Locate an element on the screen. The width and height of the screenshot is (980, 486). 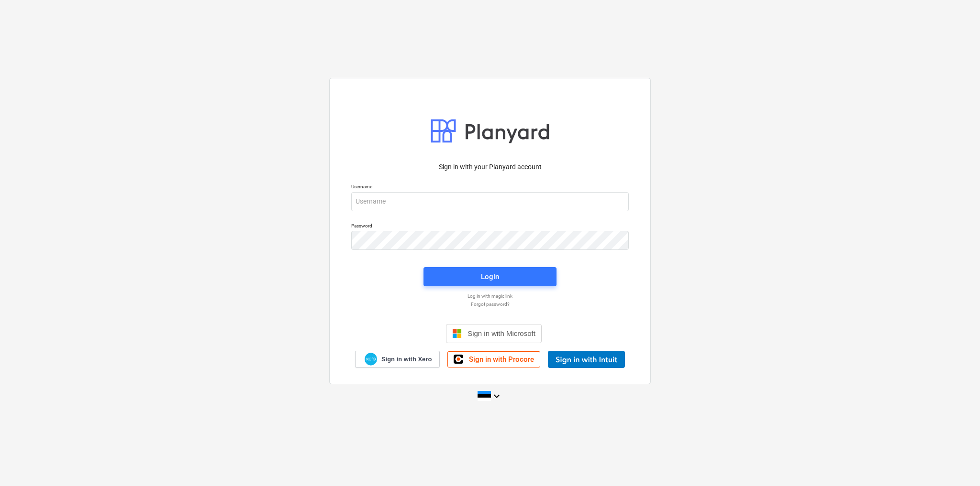
a: Sign in with Procore is located at coordinates (494, 360).